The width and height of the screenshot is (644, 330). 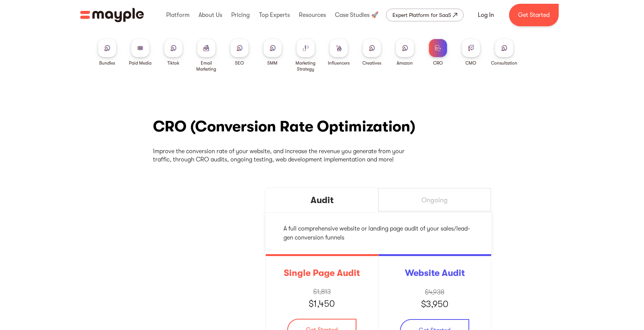 I want to click on div: Platform, so click(x=178, y=15).